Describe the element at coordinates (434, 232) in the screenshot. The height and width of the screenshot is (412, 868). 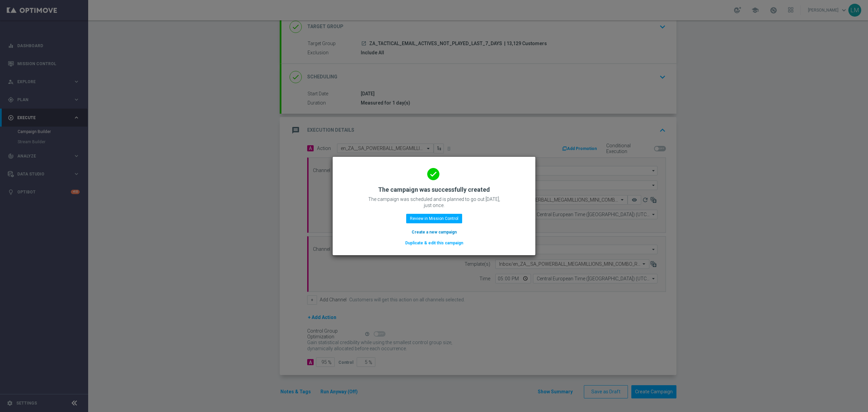
I see `button: Create a new campaign` at that location.